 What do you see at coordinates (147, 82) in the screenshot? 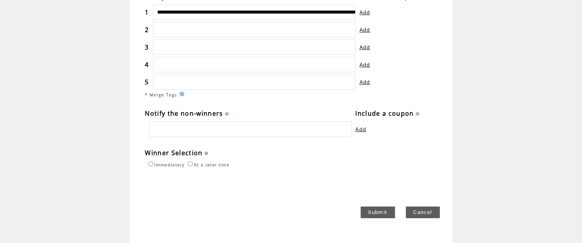
I see `span: 5` at bounding box center [147, 82].